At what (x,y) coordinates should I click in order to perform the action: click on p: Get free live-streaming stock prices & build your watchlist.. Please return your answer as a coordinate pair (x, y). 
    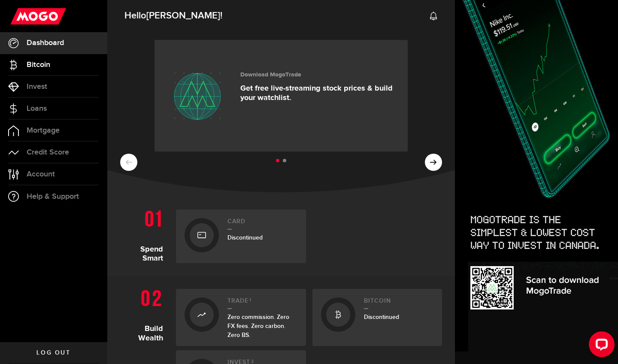
    Looking at the image, I should click on (317, 93).